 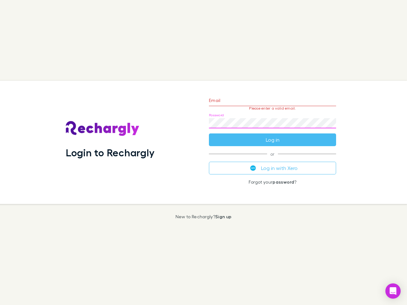 What do you see at coordinates (273, 140) in the screenshot?
I see `button: Log in` at bounding box center [273, 140].